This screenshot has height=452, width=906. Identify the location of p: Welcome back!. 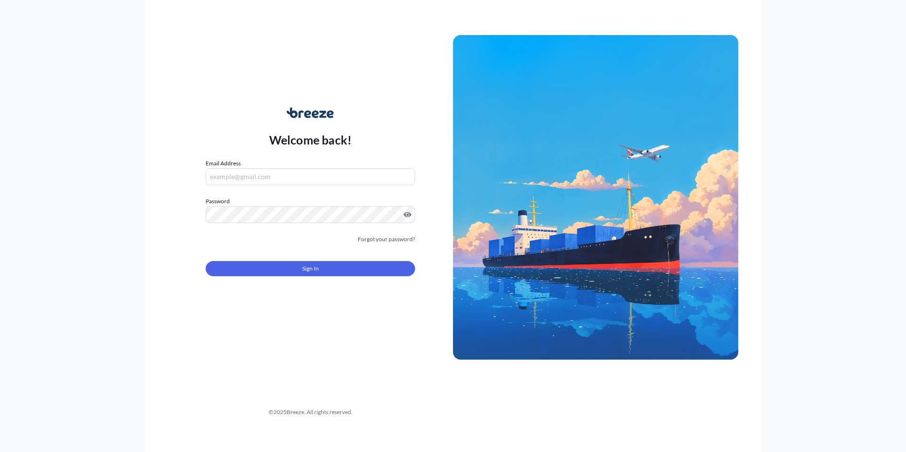
(310, 140).